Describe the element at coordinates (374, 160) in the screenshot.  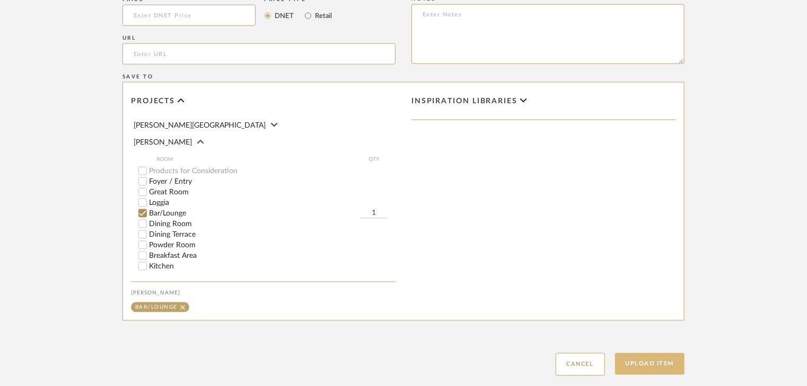
I see `span: QTY` at that location.